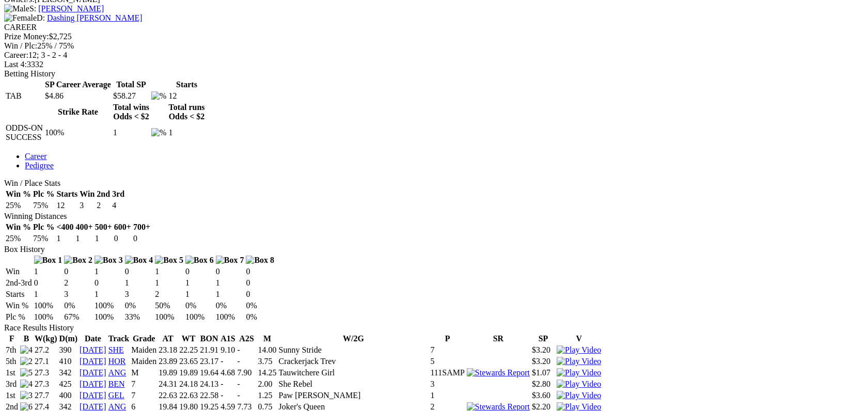  What do you see at coordinates (354, 350) in the screenshot?
I see `td: Sunny Stride` at bounding box center [354, 350].